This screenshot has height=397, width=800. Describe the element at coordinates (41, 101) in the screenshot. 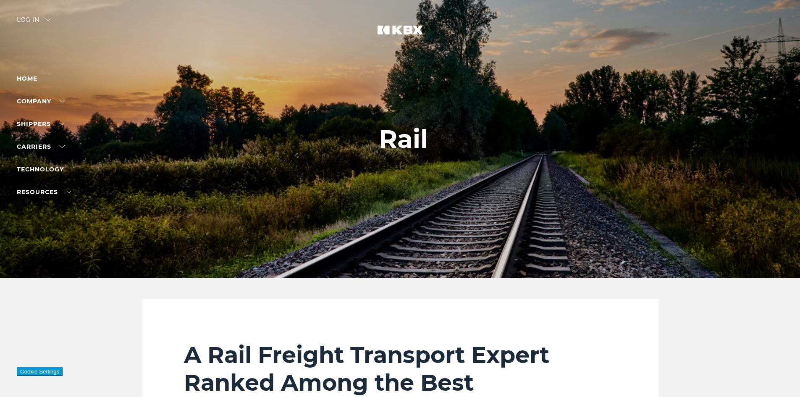

I see `a: Company` at that location.